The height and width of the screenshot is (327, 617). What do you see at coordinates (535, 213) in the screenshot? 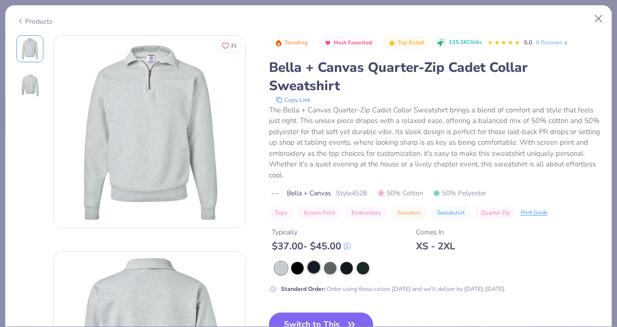
I see `div: Print Guide` at bounding box center [535, 213].